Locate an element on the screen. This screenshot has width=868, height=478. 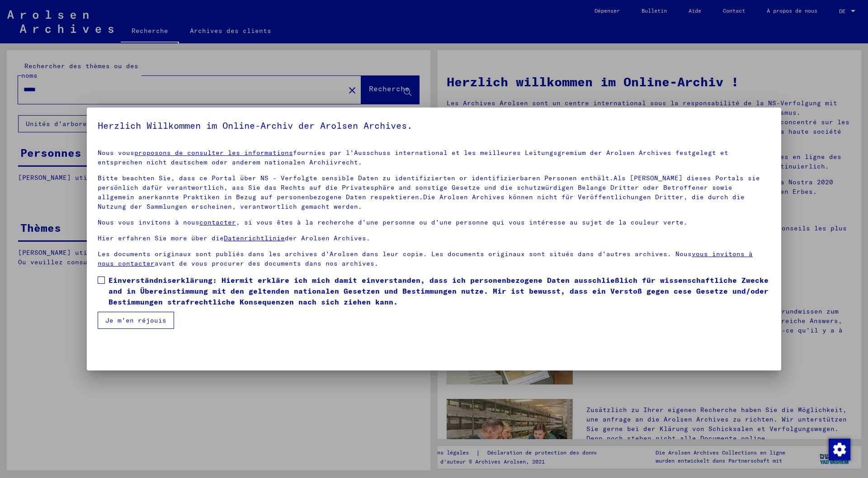
font: Nous vous is located at coordinates (116, 153).